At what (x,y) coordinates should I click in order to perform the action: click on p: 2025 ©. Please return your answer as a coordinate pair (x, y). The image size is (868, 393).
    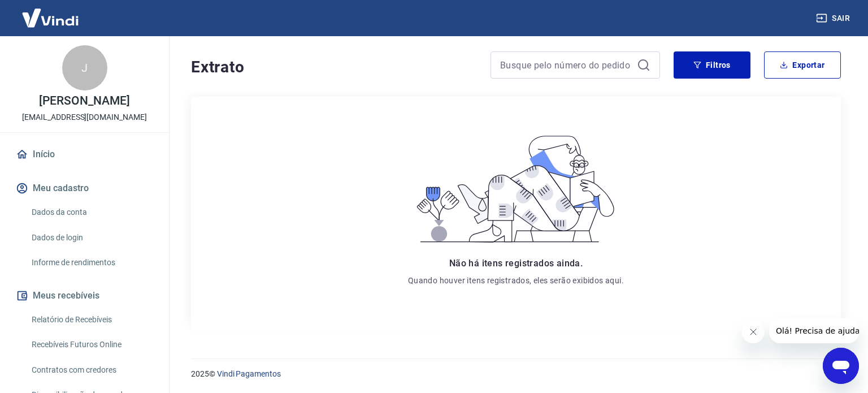
    Looking at the image, I should click on (516, 374).